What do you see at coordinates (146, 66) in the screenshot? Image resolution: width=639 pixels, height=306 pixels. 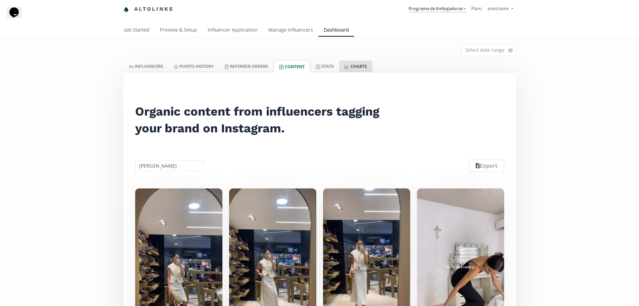 I see `a: INFLUENCERS` at bounding box center [146, 66].